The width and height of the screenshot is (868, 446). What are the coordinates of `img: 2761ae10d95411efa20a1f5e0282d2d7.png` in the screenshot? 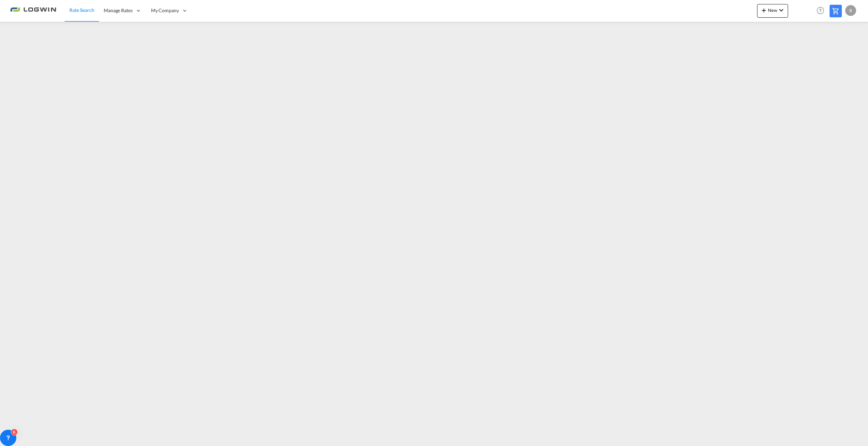 It's located at (33, 10).